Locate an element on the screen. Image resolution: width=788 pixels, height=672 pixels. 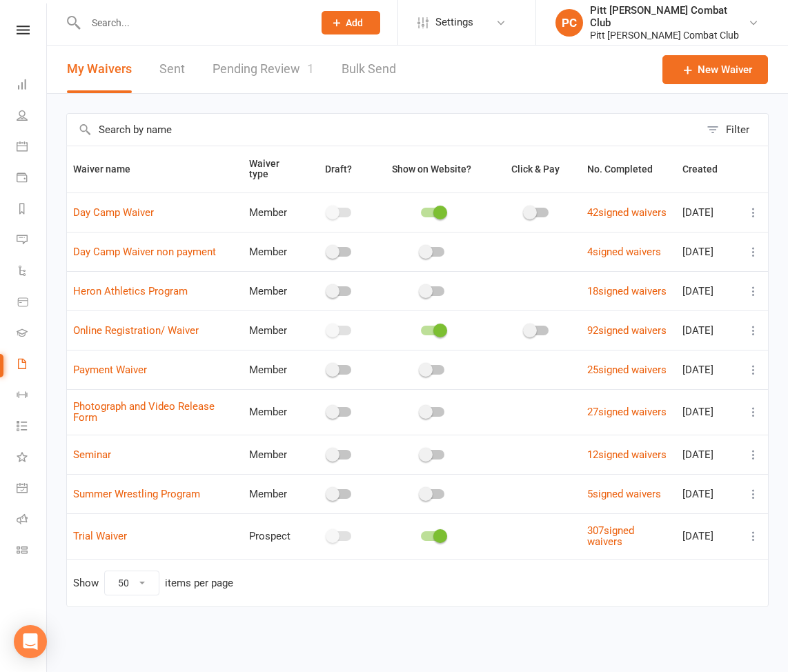
a: What's New is located at coordinates (32, 458).